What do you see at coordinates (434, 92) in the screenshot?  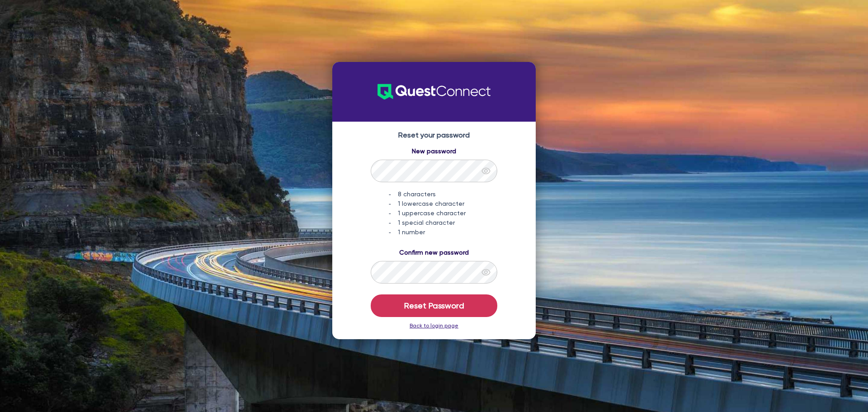 I see `img: QuestConnect-Logo-new.701b7011.svg` at bounding box center [434, 92].